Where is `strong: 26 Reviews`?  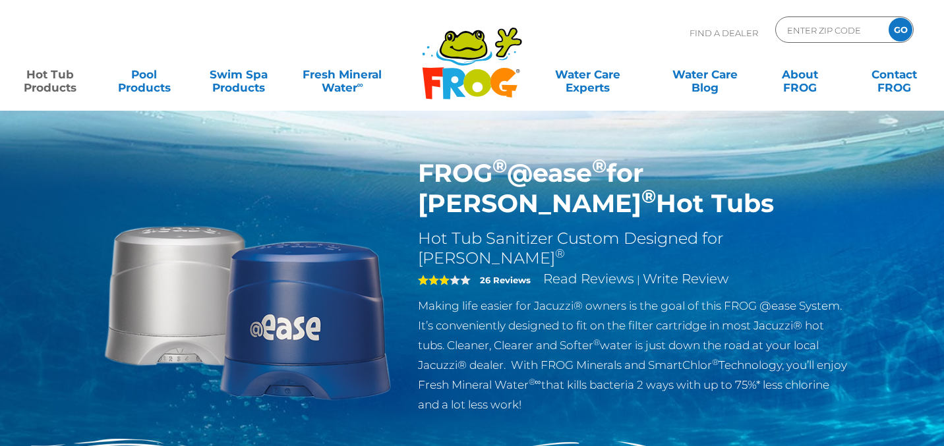
strong: 26 Reviews is located at coordinates (505, 280).